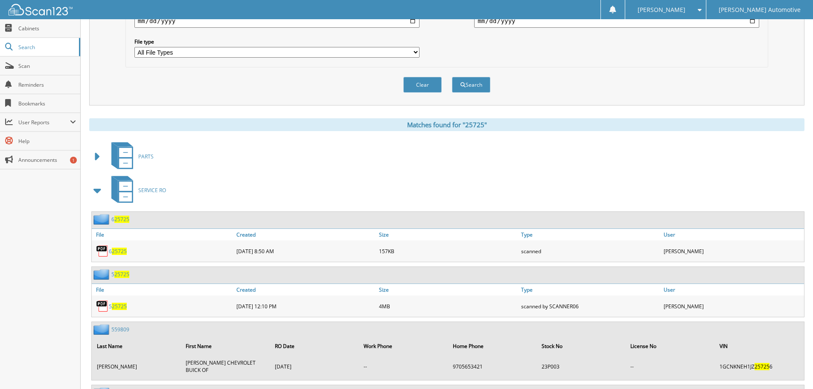 The image size is (813, 389). I want to click on th: License No, so click(670, 346).